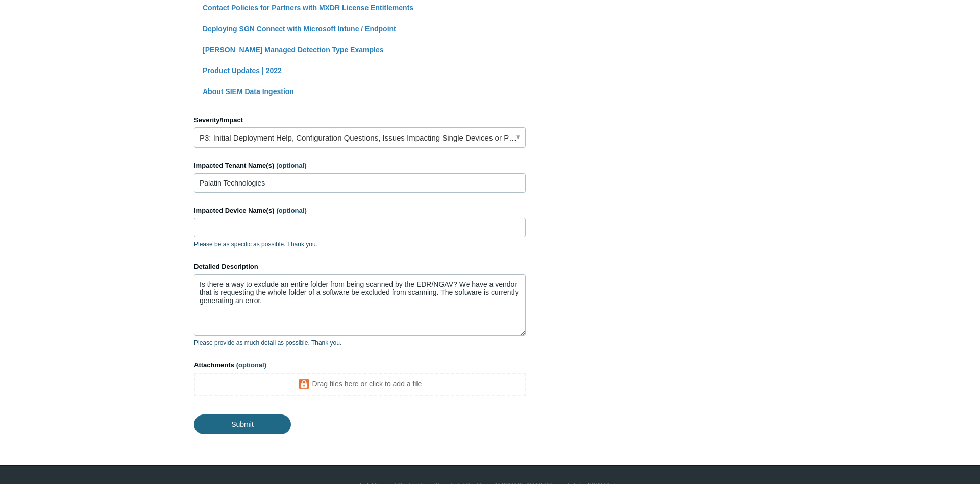 The image size is (980, 484). Describe the element at coordinates (360, 165) in the screenshot. I see `label: Impacted Tenant Name(s)` at that location.